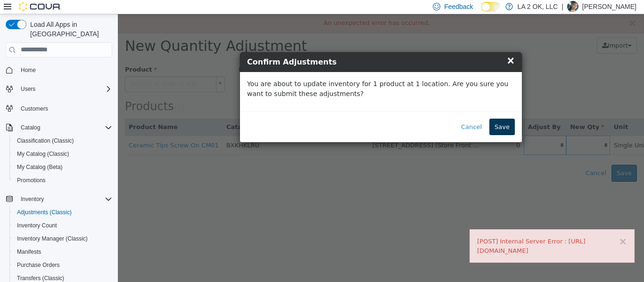 This screenshot has height=282, width=644. What do you see at coordinates (481, 12) in the screenshot?
I see `span: Dark Mode` at bounding box center [481, 12].